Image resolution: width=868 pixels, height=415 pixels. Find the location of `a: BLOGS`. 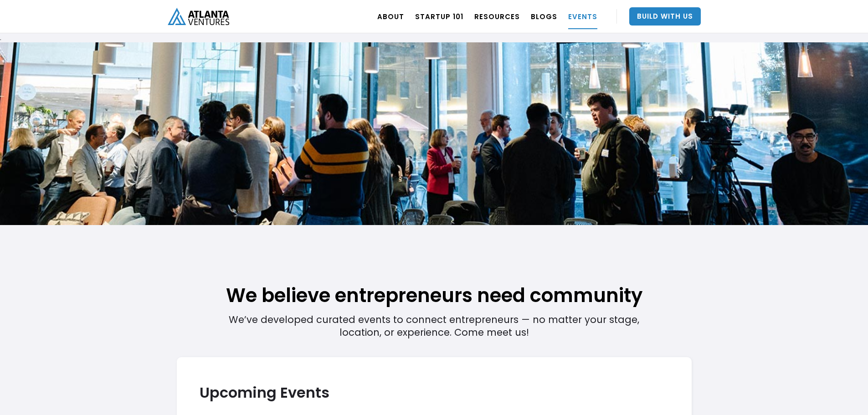

a: BLOGS is located at coordinates (544, 16).